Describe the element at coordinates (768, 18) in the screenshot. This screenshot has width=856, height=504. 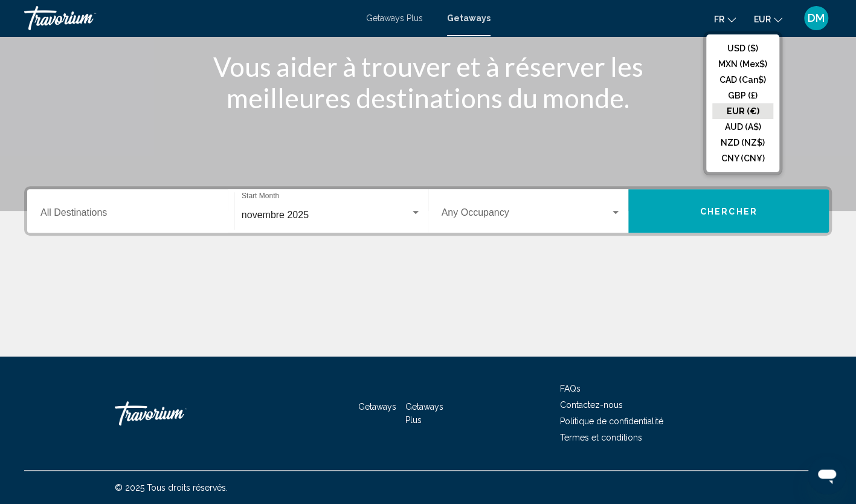
I see `button: Change currency` at that location.